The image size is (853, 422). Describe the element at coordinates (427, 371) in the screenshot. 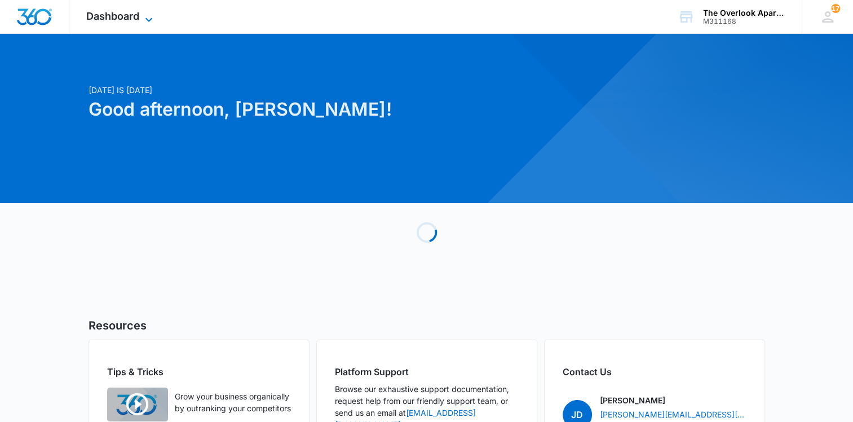

I see `h2: Platform Support` at that location.